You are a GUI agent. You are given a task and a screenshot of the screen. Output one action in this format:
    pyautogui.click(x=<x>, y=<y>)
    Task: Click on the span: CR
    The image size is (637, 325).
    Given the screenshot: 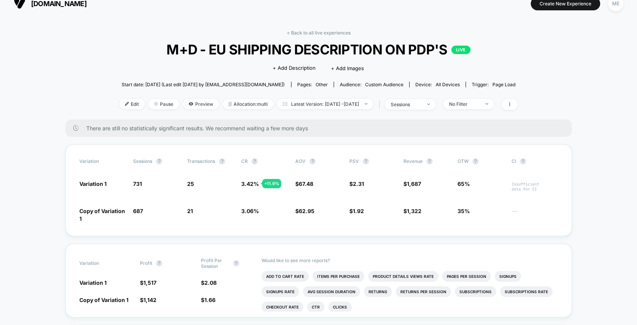 What is the action you would take?
    pyautogui.click(x=244, y=161)
    